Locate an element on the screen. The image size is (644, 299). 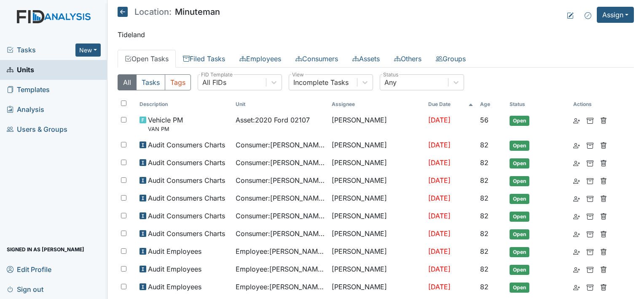
div: All FIDs is located at coordinates (214, 82).